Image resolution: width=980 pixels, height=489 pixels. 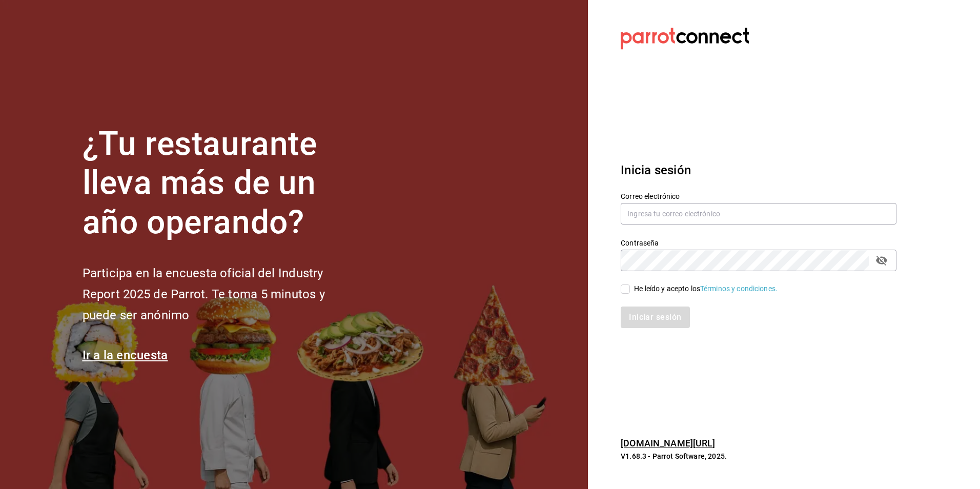 I want to click on label: Contraseña, so click(x=759, y=242).